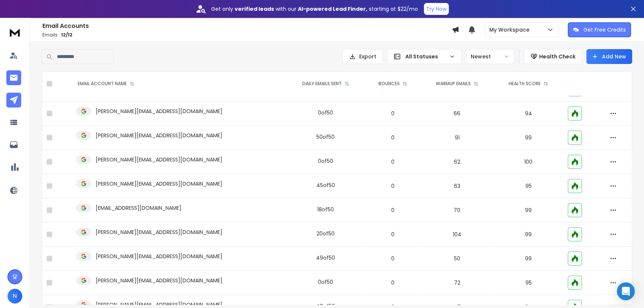 This screenshot has width=644, height=308. Describe the element at coordinates (529, 162) in the screenshot. I see `td: 100` at that location.